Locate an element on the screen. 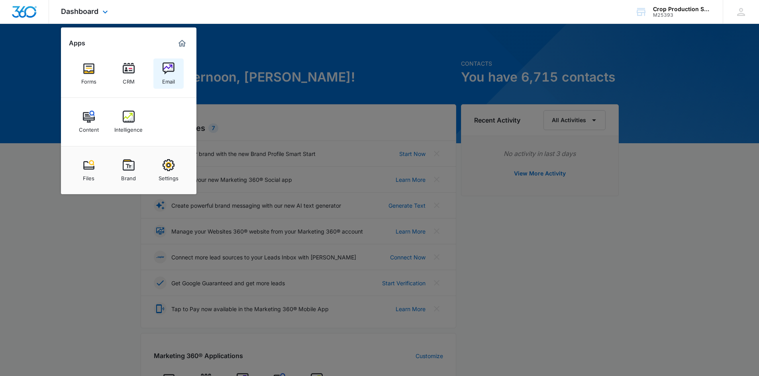 This screenshot has width=759, height=376. div: Intelligence is located at coordinates (128, 128).